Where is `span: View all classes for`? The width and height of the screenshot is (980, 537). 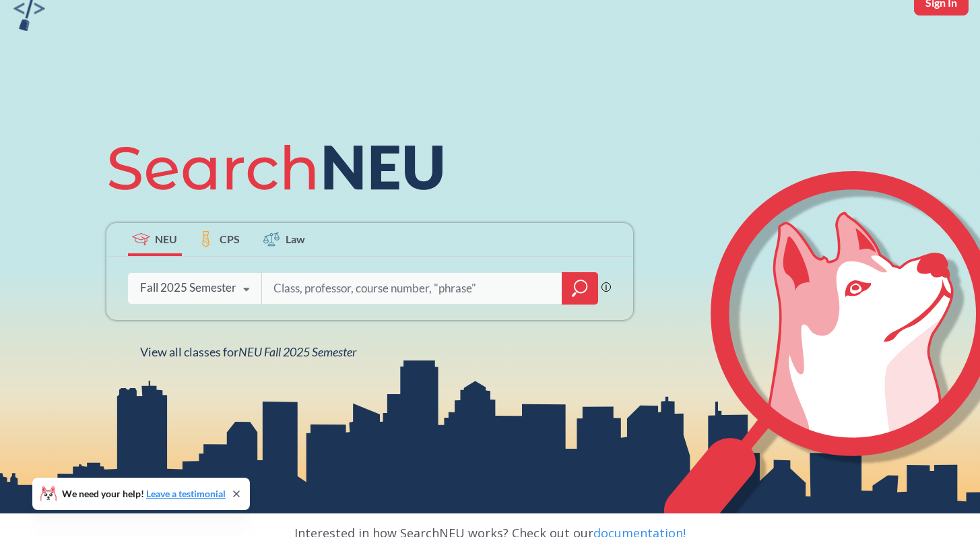
span: View all classes for is located at coordinates (248, 351).